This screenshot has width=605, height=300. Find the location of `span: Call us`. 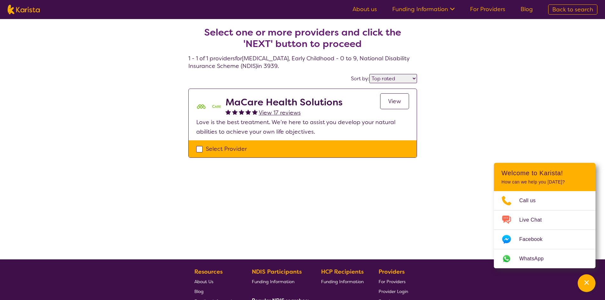

span: Call us is located at coordinates (532, 201).